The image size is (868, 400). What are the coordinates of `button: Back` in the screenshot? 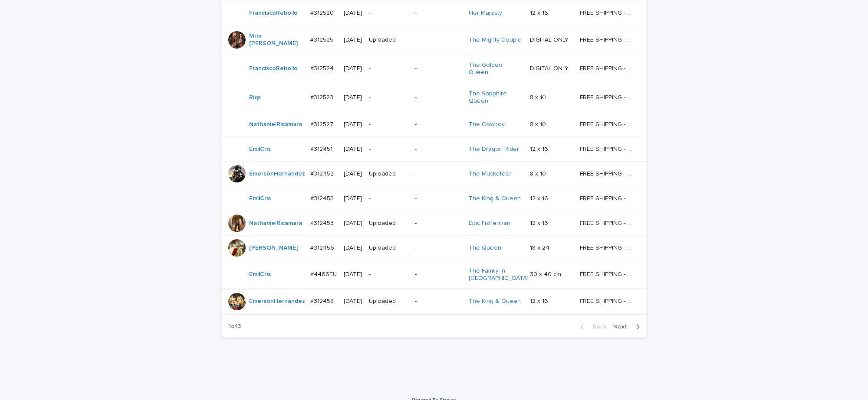 It's located at (592, 327).